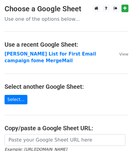 The width and height of the screenshot is (133, 151). What do you see at coordinates (66, 87) in the screenshot?
I see `h4: Select another Google Sheet:` at bounding box center [66, 87].